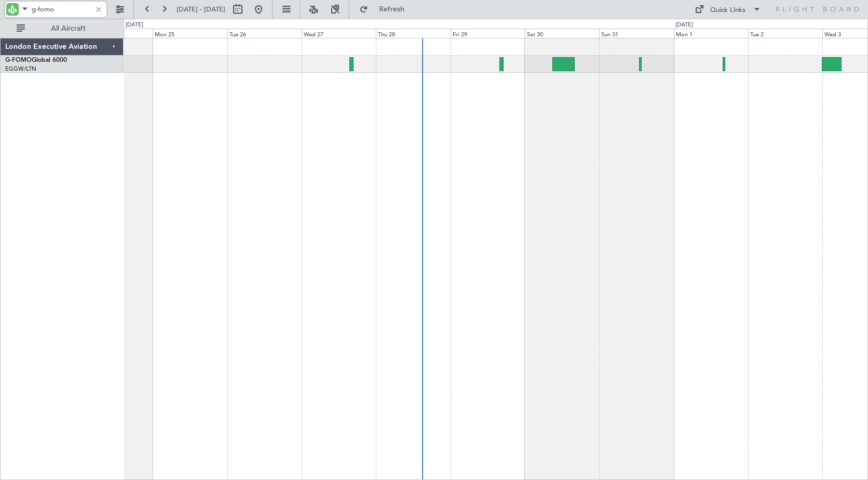  Describe the element at coordinates (385, 9) in the screenshot. I see `button: Refresh` at that location.